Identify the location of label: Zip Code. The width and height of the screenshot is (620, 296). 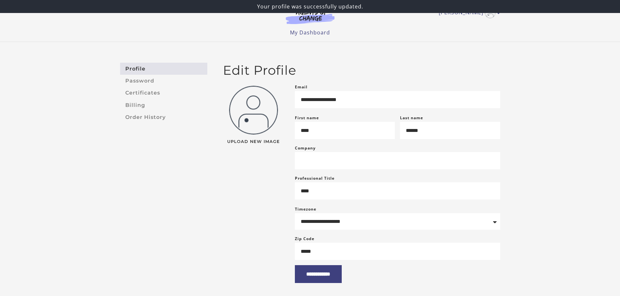
(304, 239).